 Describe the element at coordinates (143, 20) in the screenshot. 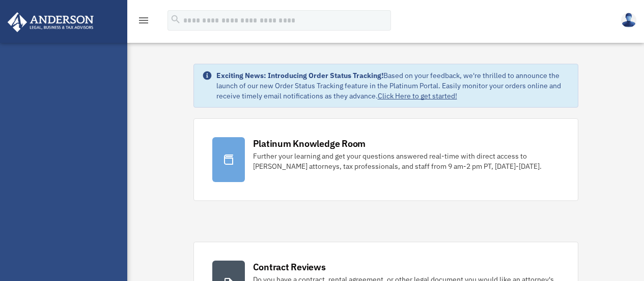

I see `i: menu` at that location.